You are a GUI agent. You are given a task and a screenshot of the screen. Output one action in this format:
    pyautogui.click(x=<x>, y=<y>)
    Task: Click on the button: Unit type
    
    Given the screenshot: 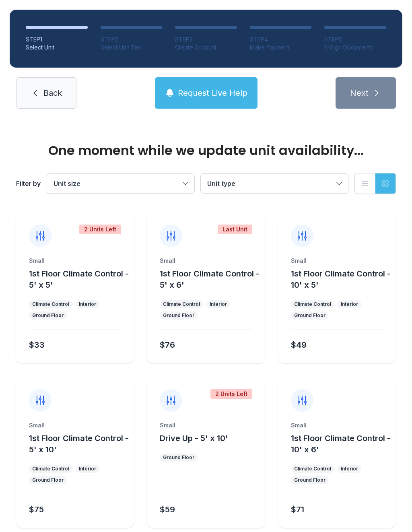 What is the action you would take?
    pyautogui.click(x=274, y=183)
    